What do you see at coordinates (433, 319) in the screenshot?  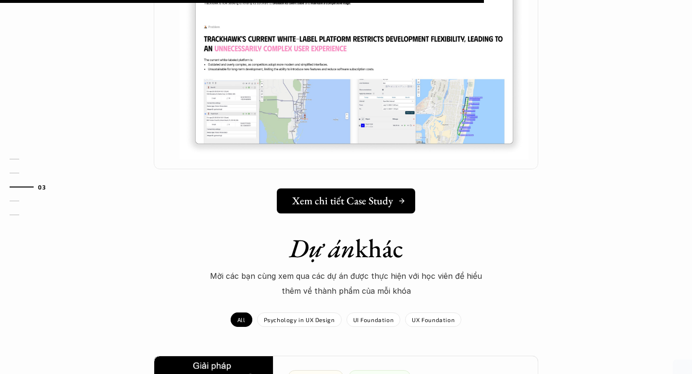 I see `p: UX Foundation` at bounding box center [433, 319].